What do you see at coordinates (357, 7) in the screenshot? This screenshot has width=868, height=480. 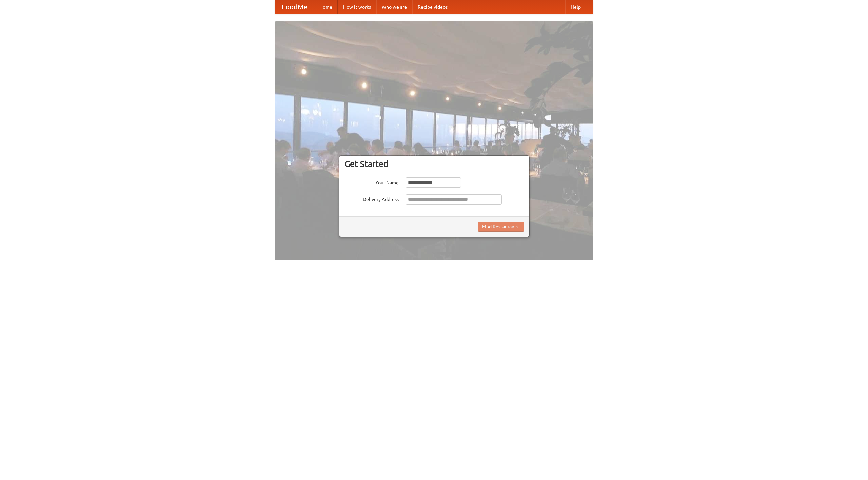 I see `a: How it works` at bounding box center [357, 7].